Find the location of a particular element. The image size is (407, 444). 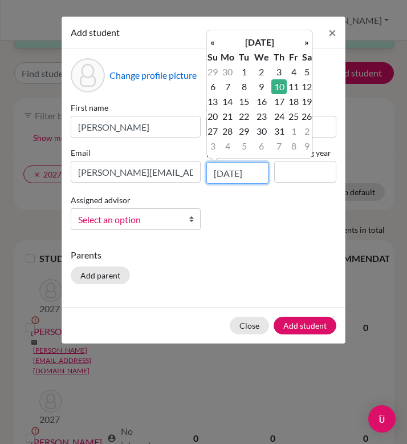

th: We is located at coordinates (261, 57).